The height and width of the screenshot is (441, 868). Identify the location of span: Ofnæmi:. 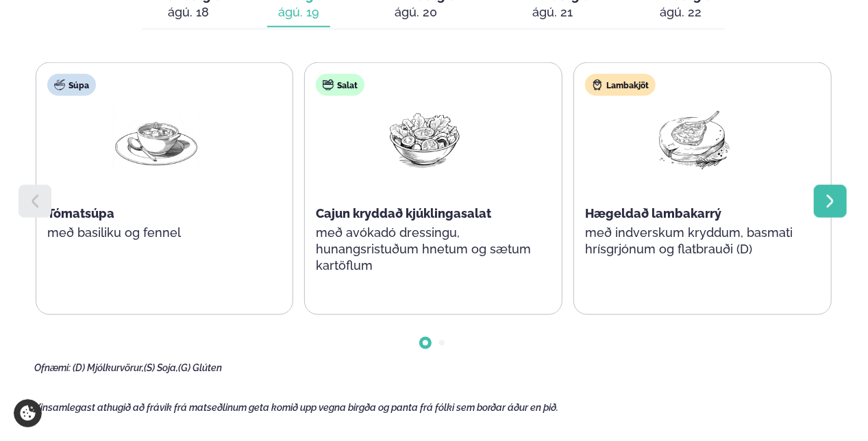
(52, 368).